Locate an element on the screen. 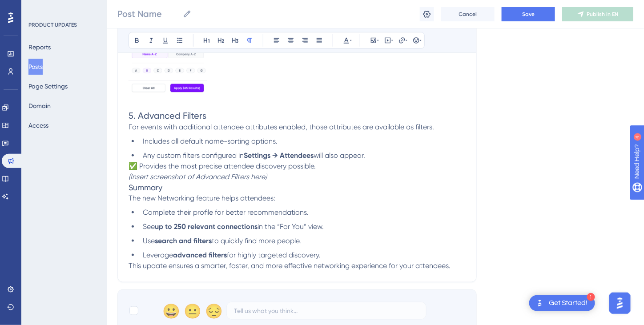 The width and height of the screenshot is (644, 325). button: Access is located at coordinates (38, 126).